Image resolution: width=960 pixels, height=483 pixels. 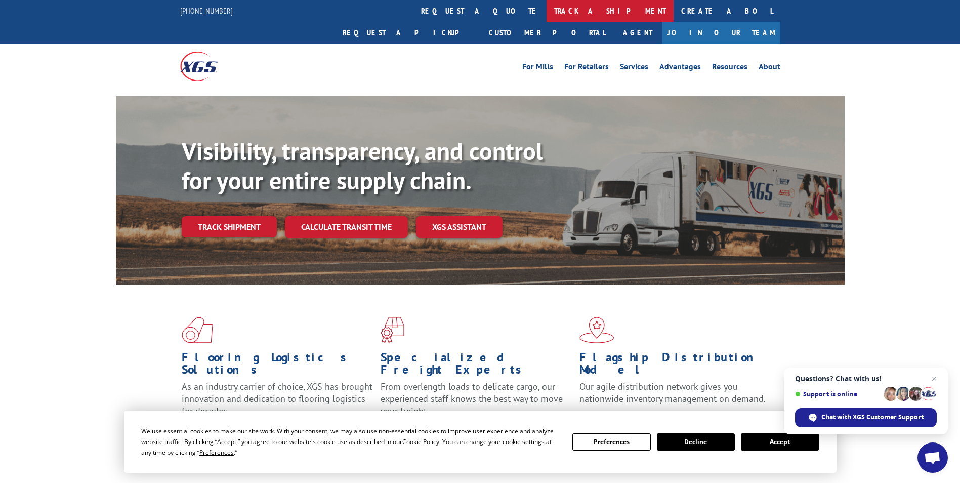 What do you see at coordinates (362, 165) in the screenshot?
I see `b: Visibility, transparency, and control for your entire supply chain.` at bounding box center [362, 165].